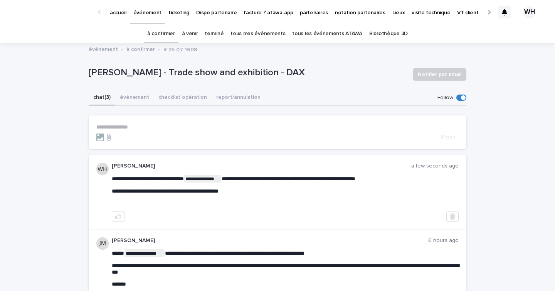 This screenshot has width=555, height=291. What do you see at coordinates (530, 12) in the screenshot?
I see `div: WH` at bounding box center [530, 12].